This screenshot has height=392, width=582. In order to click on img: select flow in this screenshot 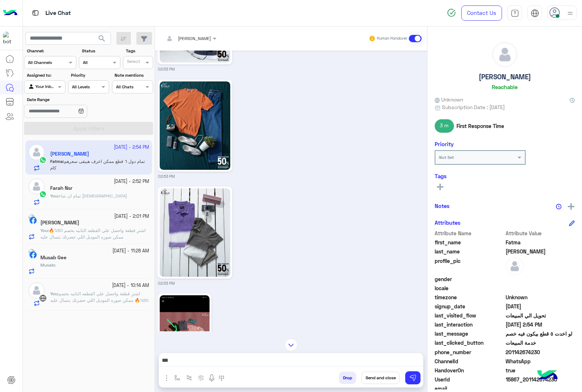, I will do `click(177, 378)`.